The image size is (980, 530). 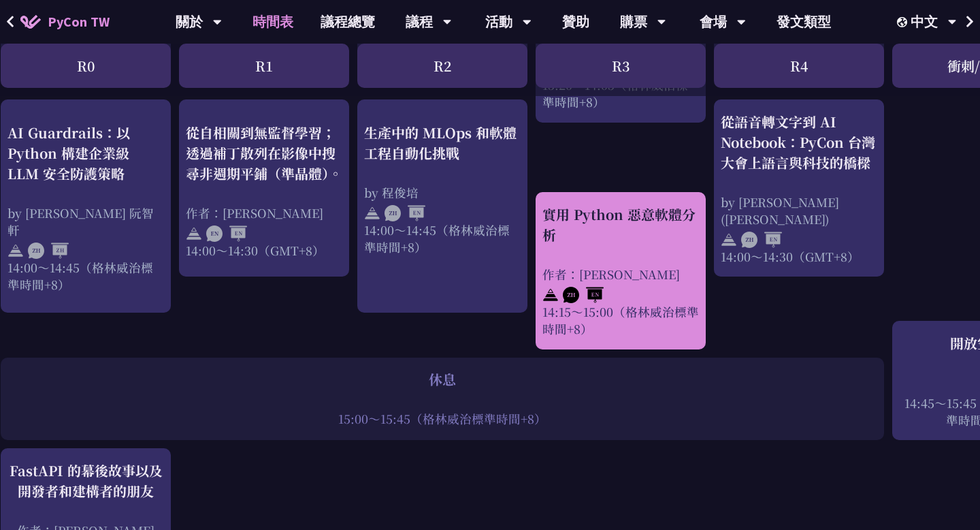 I want to click on font: 休息, so click(x=442, y=378).